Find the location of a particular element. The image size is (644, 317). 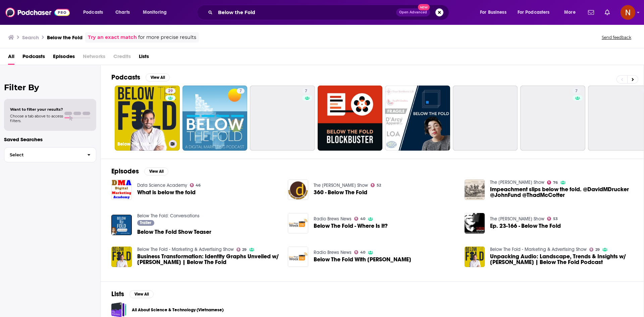

span: Trailer is located at coordinates (146, 223).